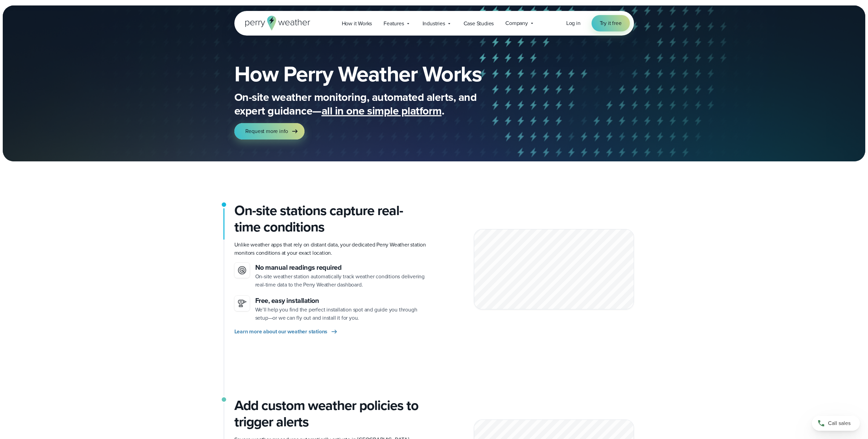 The image size is (868, 439). Describe the element at coordinates (394, 23) in the screenshot. I see `span: Features` at that location.